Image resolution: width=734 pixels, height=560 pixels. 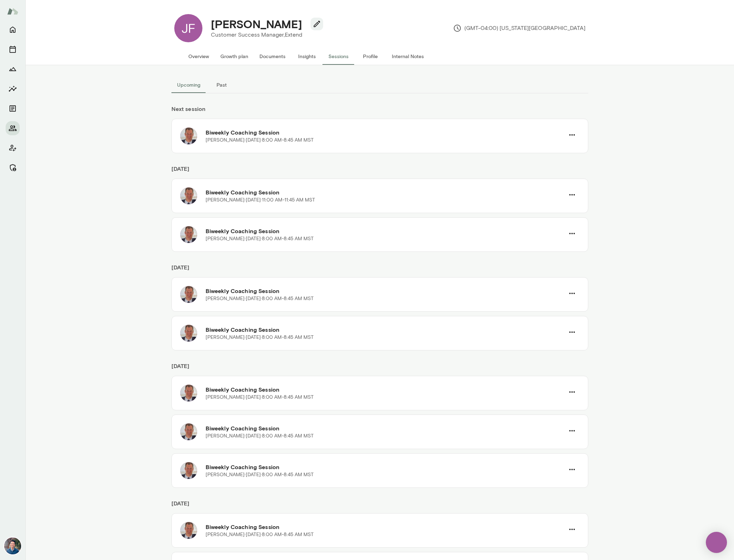 I want to click on button: Past, so click(x=222, y=85).